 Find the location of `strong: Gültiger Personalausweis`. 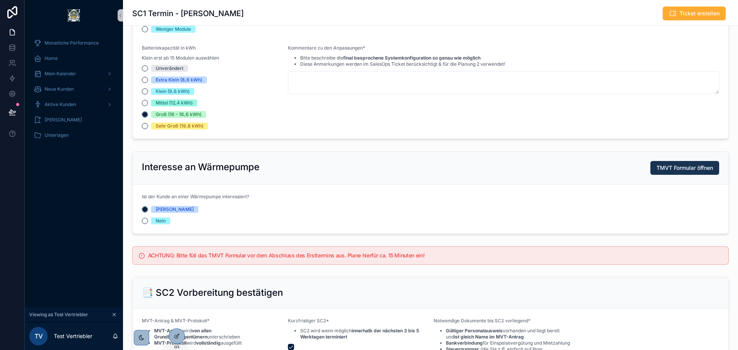

strong: Gültiger Personalausweis is located at coordinates (475, 331).